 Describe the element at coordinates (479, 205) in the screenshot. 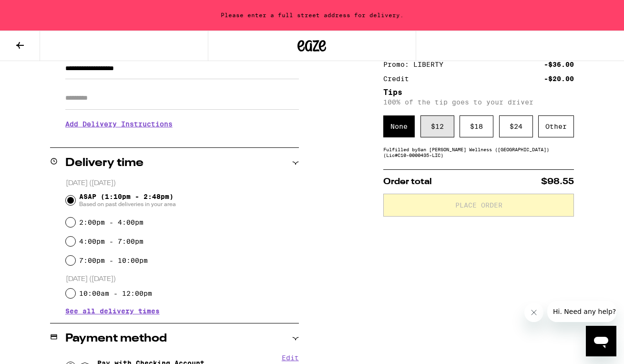

I see `button: Place Order` at that location.